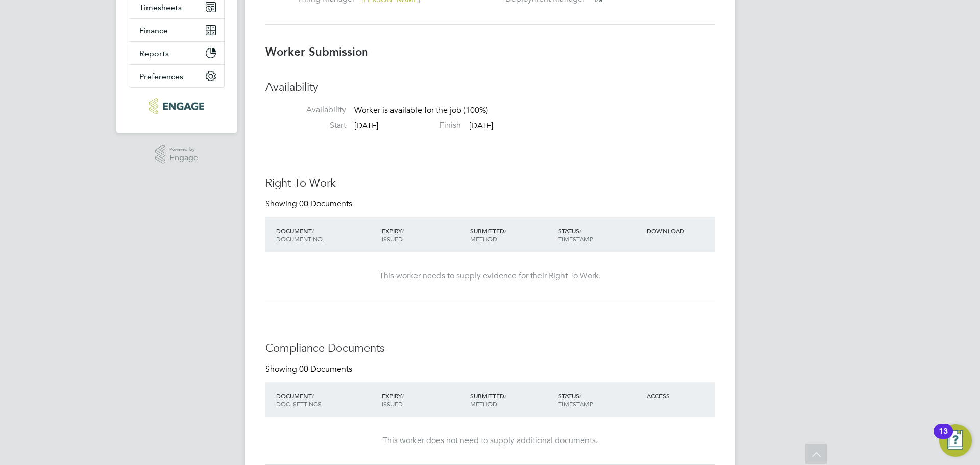 This screenshot has height=465, width=980. I want to click on div: This worker needs to supply evidence for their Right To Work., so click(490, 275).